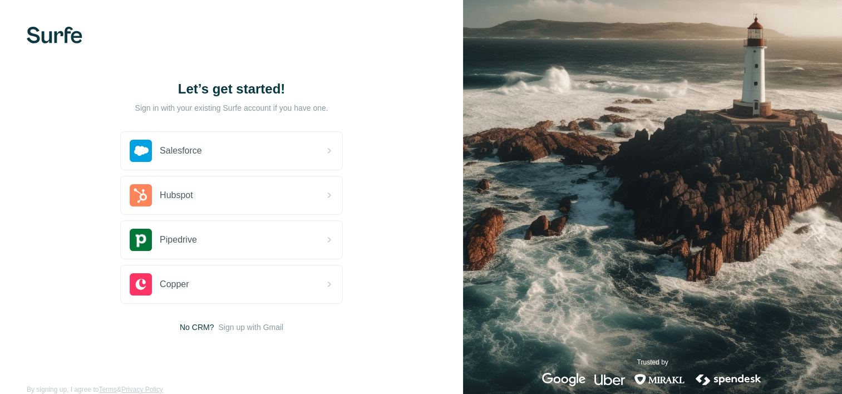 The height and width of the screenshot is (394, 842). I want to click on img: Surfe's logo, so click(55, 35).